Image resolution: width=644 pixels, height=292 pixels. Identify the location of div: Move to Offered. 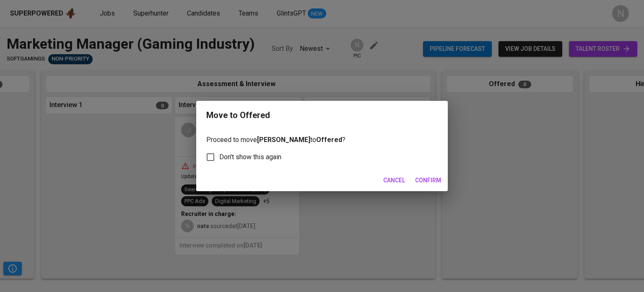
(238, 115).